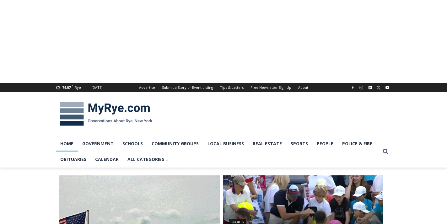 The height and width of the screenshot is (224, 447). Describe the element at coordinates (72, 86) in the screenshot. I see `span: F` at that location.